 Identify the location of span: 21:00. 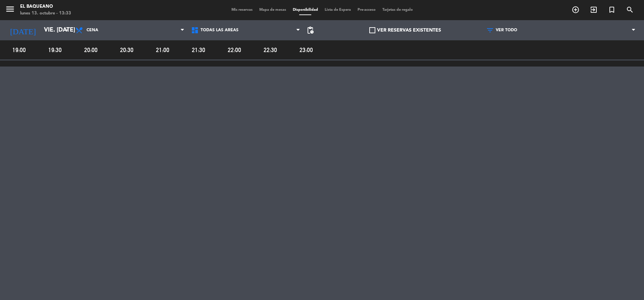
(162, 50).